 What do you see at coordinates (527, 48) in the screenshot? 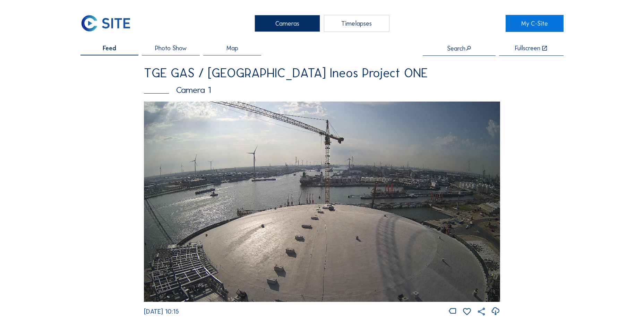
I see `div: Fullscreen` at bounding box center [527, 48].